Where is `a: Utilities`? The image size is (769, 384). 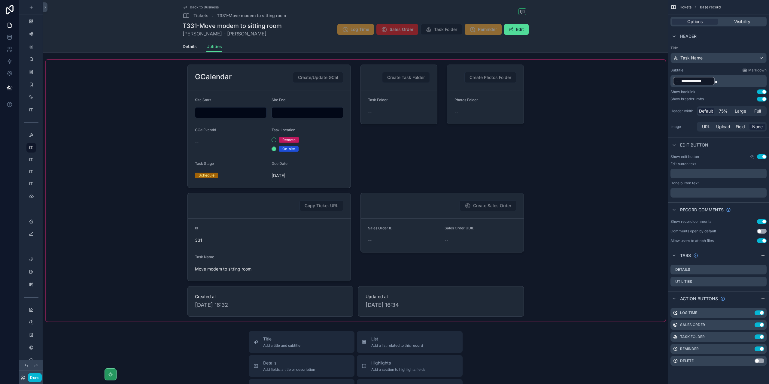 a: Utilities is located at coordinates (214, 47).